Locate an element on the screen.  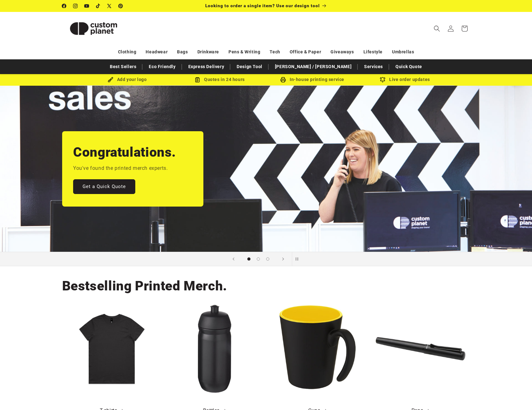
a: Services is located at coordinates (373, 67).